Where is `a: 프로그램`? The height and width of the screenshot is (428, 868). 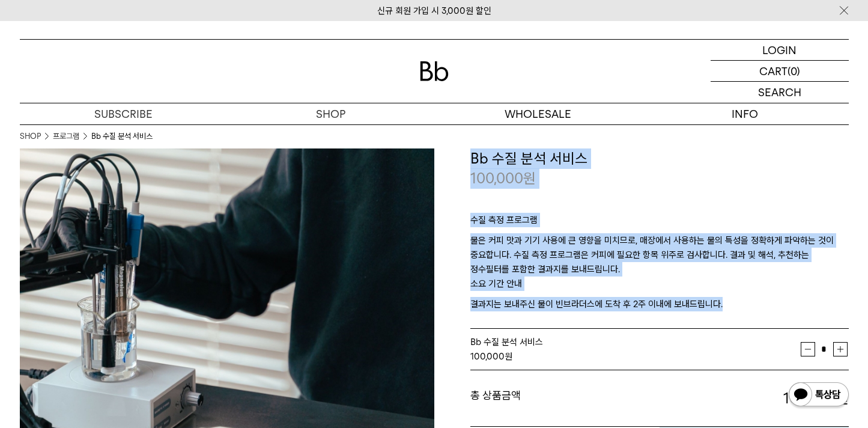 a: 프로그램 is located at coordinates (66, 136).